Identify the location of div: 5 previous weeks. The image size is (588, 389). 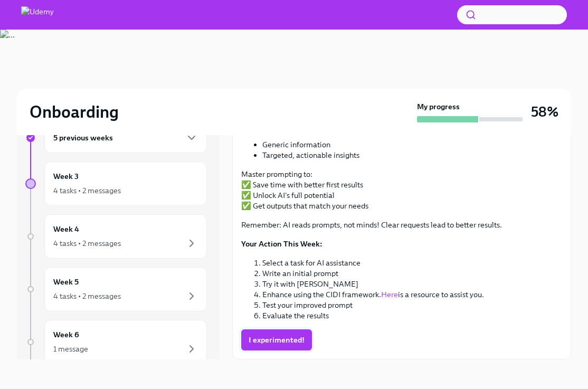
(126, 138).